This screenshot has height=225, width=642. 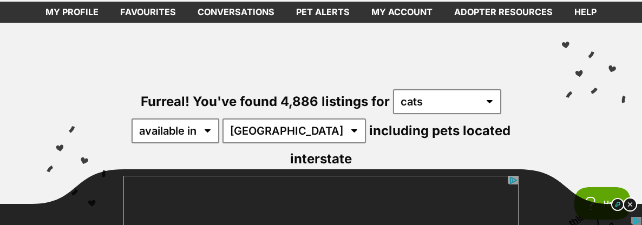 I want to click on a: conversations, so click(x=236, y=12).